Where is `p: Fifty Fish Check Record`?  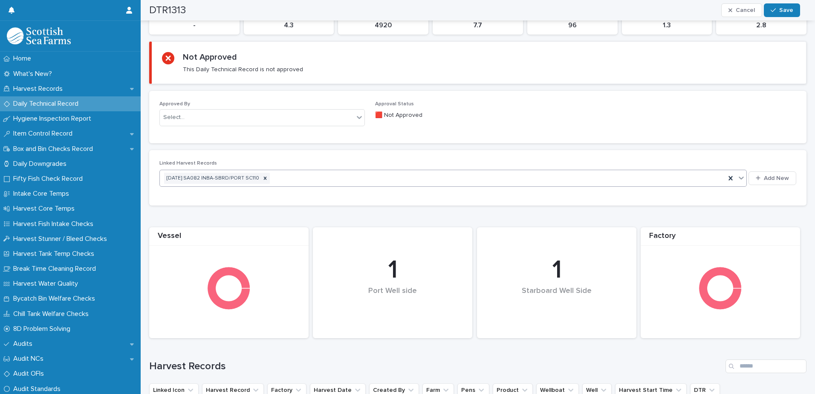
p: Fifty Fish Check Record is located at coordinates (49, 179).